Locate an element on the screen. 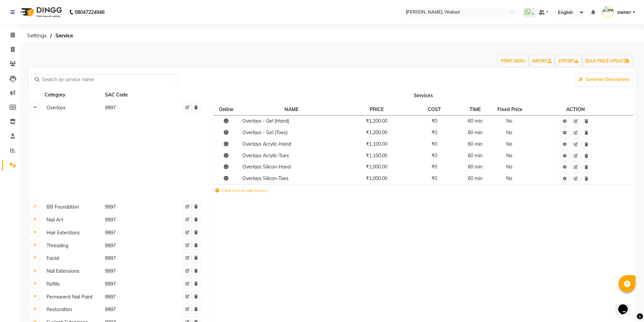 The width and height of the screenshot is (644, 322). div: Facial is located at coordinates (73, 258).